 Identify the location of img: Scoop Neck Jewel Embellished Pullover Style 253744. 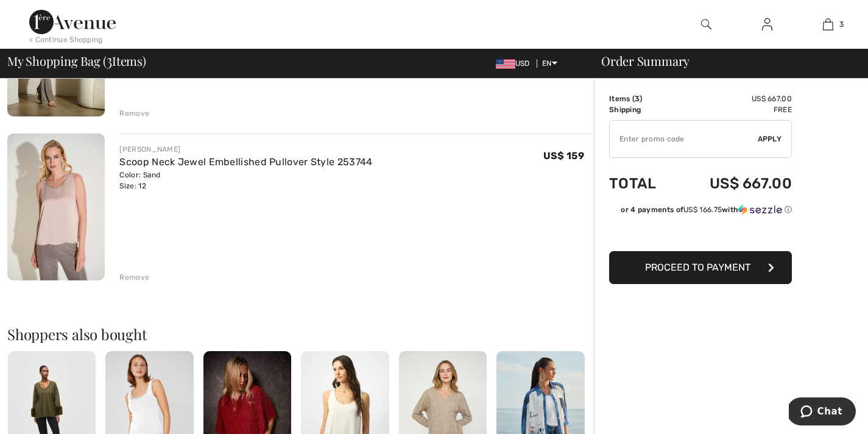
(56, 206).